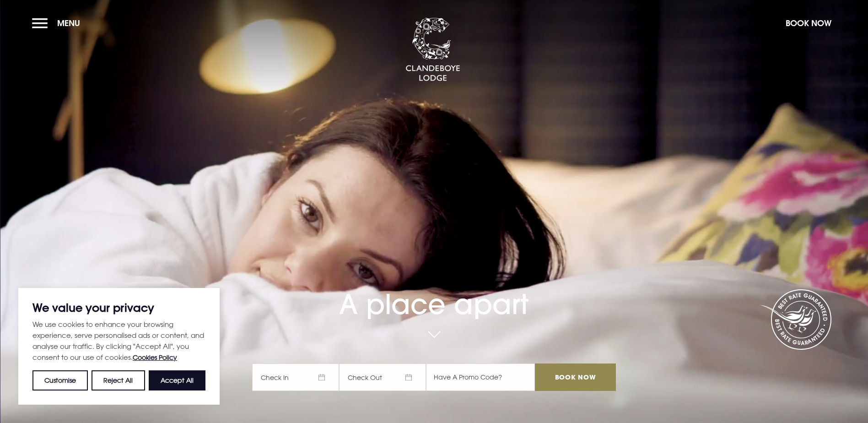 Image resolution: width=868 pixels, height=423 pixels. I want to click on button: Menu, so click(58, 23).